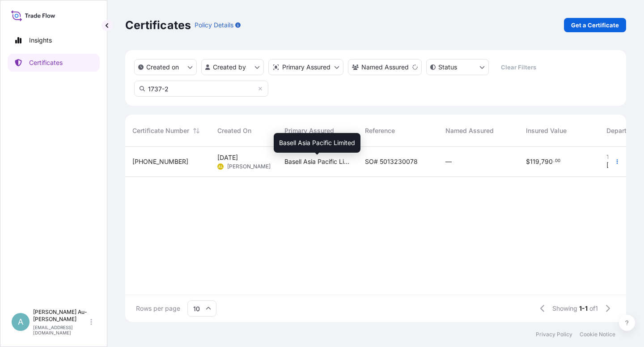 The height and width of the screenshot is (347, 644). What do you see at coordinates (306, 67) in the screenshot?
I see `button: distributor Filter options` at bounding box center [306, 67].